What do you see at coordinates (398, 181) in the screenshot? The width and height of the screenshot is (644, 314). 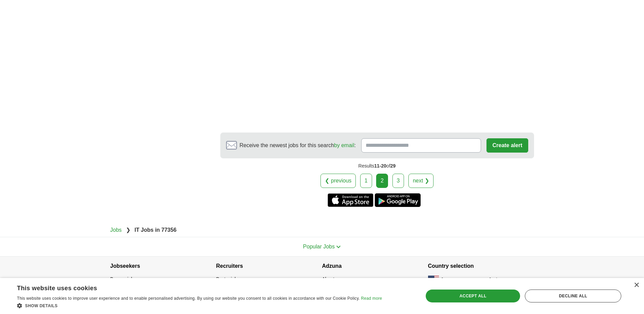 I see `a: 3` at bounding box center [398, 181].